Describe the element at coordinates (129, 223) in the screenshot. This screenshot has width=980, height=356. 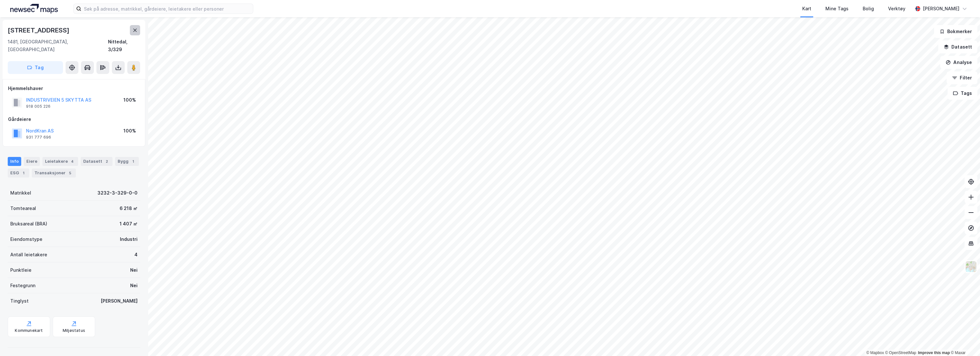
I see `div: 1 407 ㎡` at that location.